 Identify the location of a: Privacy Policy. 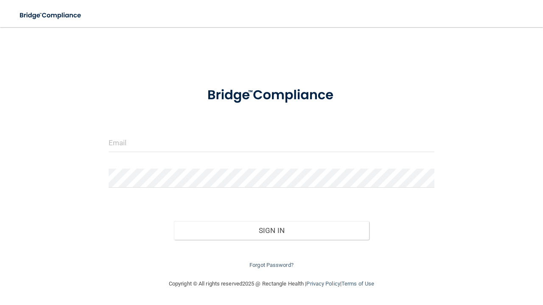
(323, 284).